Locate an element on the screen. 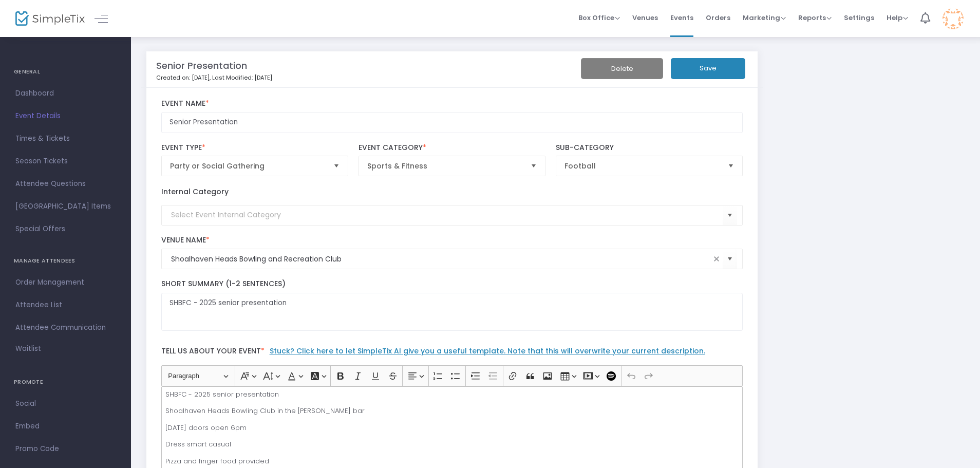 Image resolution: width=980 pixels, height=468 pixels. span: Orders is located at coordinates (718, 18).